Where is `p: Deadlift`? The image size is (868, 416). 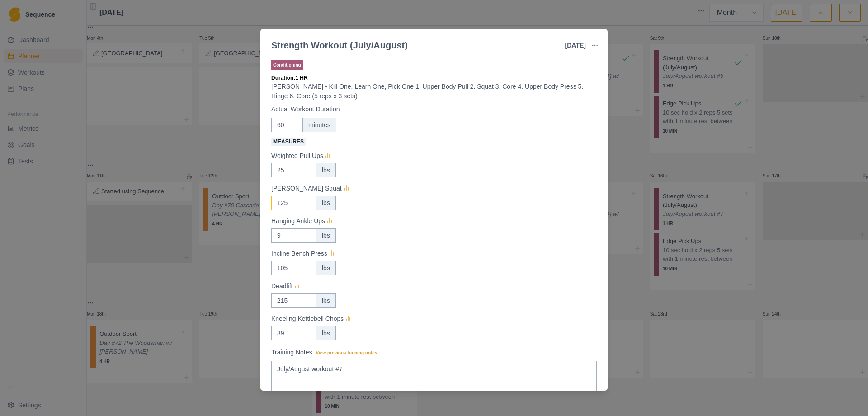
p: Deadlift is located at coordinates (282, 286).